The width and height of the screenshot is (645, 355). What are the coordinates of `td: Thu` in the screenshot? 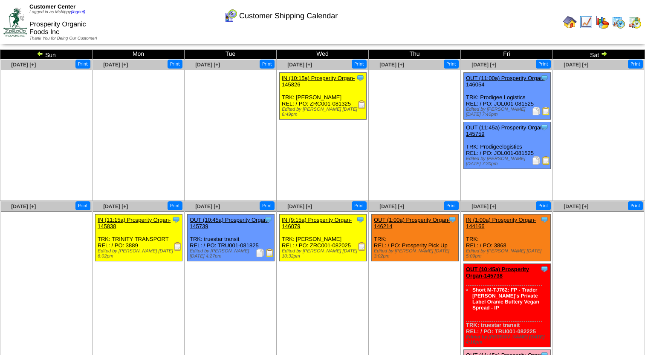 It's located at (415, 55).